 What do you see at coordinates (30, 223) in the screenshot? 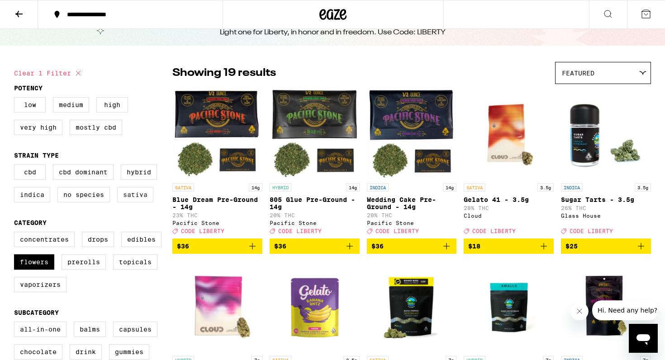
I see `legend: Category` at bounding box center [30, 223].